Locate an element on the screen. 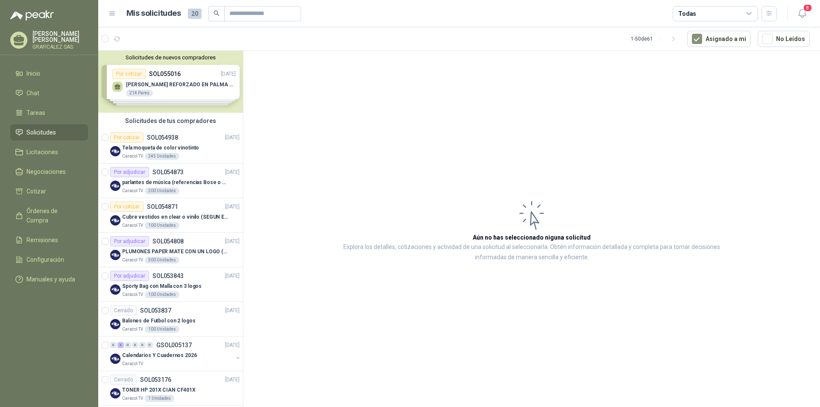  button: Solicitudes de nuevos compradores is located at coordinates (170, 57).